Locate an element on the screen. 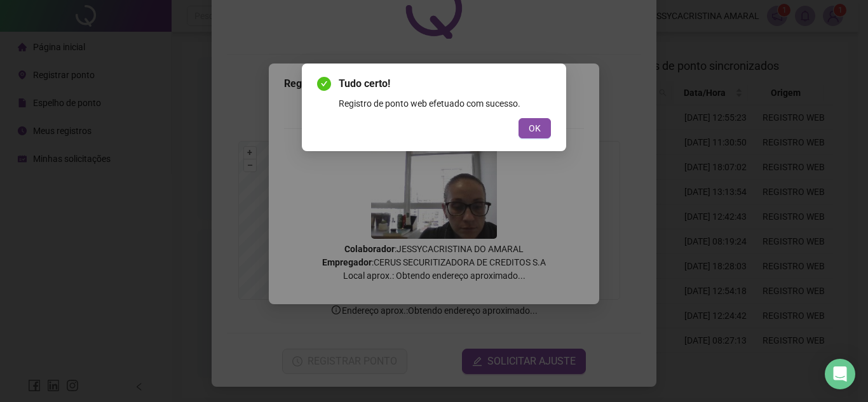 This screenshot has height=402, width=868. span: Tudo certo! is located at coordinates (445, 84).